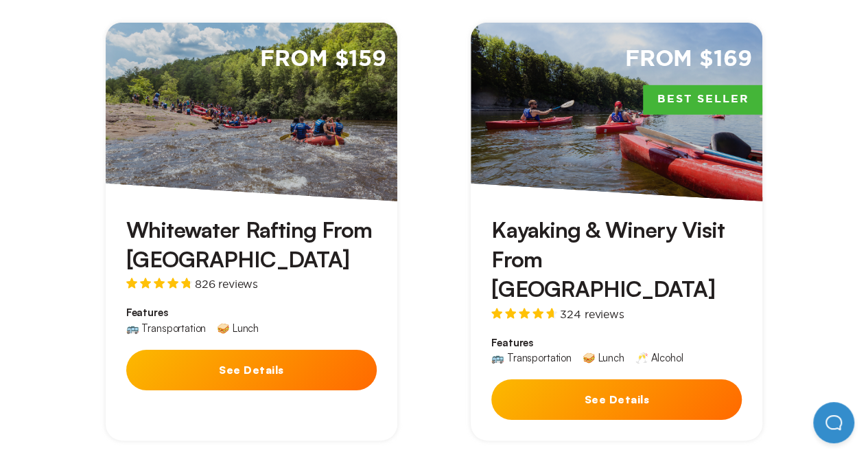  I want to click on span: From $159, so click(323, 59).